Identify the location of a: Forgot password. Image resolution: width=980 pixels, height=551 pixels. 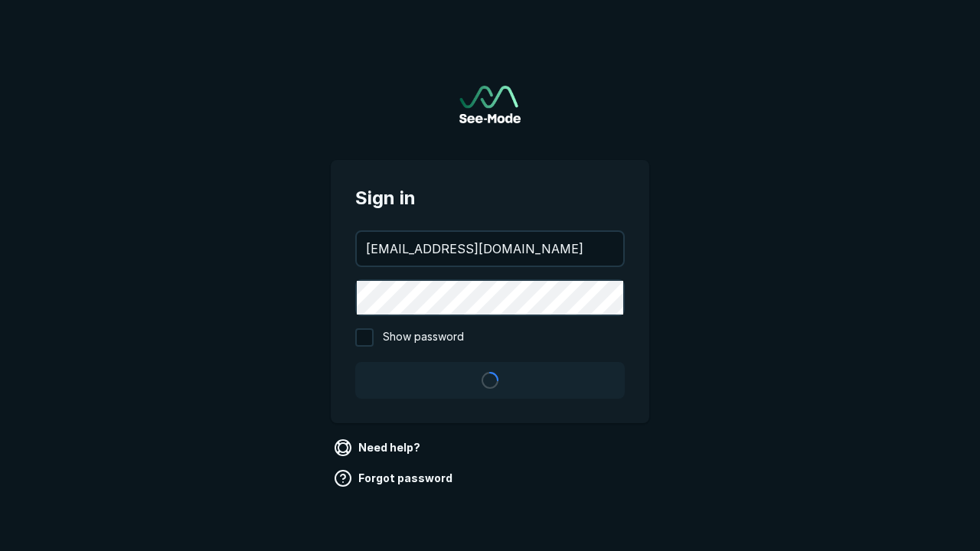
(394, 478).